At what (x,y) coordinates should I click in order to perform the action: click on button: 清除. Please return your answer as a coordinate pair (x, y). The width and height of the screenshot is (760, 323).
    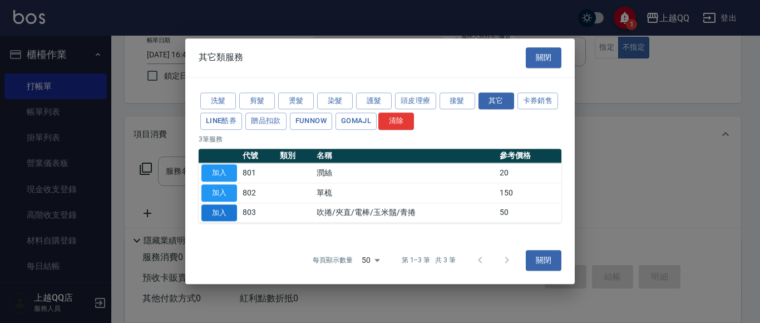
    Looking at the image, I should click on (396, 121).